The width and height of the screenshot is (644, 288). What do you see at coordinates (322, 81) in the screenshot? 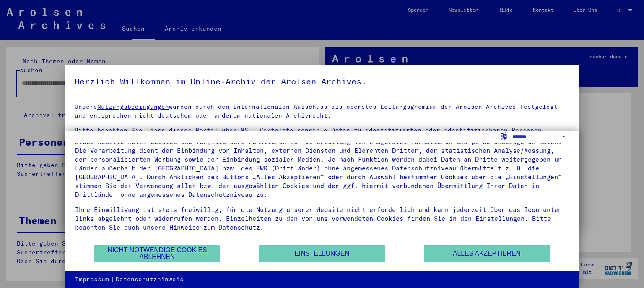
I see `h5: Herzlich Willkommen im Online-Archiv der Arolsen Archives.` at bounding box center [322, 81].